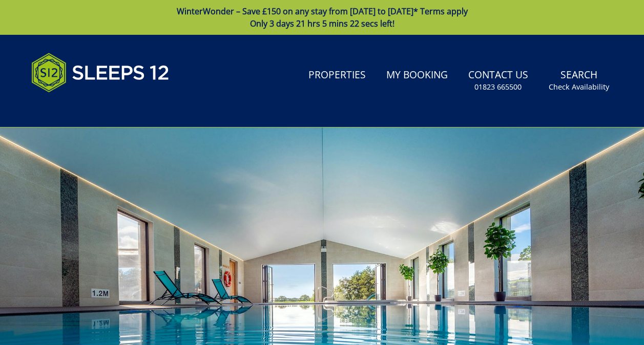 The height and width of the screenshot is (345, 644). What do you see at coordinates (498, 81) in the screenshot?
I see `a: Contact Us01823 665500` at bounding box center [498, 81].